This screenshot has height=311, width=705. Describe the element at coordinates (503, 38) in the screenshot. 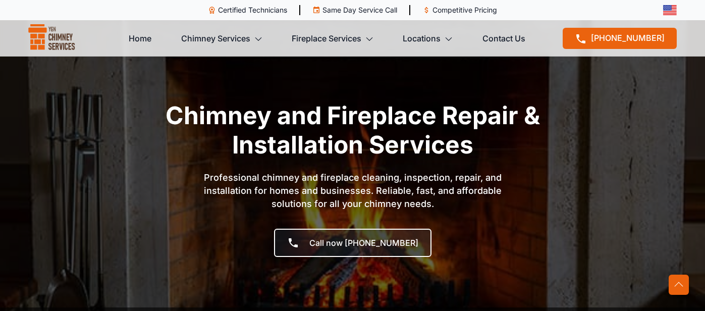

I see `a: Contact Us` at that location.